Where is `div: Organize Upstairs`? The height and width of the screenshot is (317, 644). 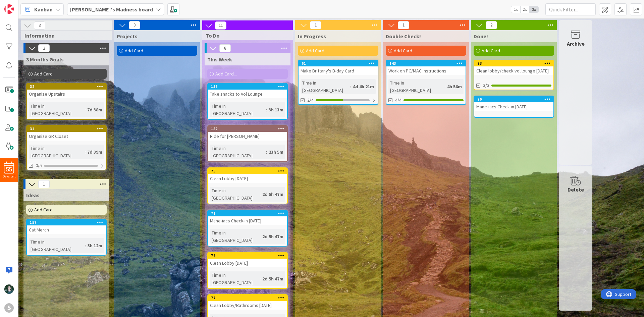
div: Organize Upstairs is located at coordinates (67, 94).